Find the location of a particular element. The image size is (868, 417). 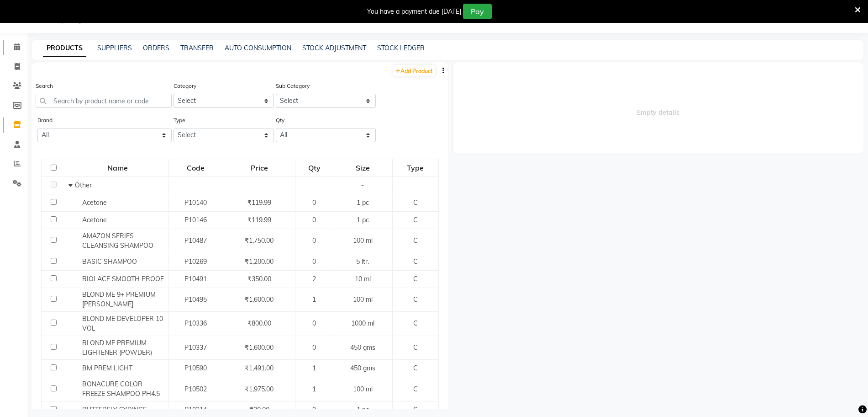

span: 2 is located at coordinates (314, 279).